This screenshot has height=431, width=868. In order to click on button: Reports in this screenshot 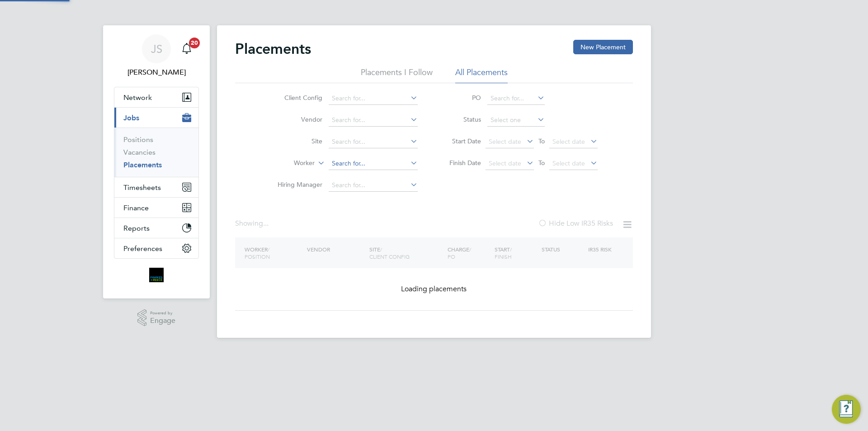, I will do `click(157, 228)`.